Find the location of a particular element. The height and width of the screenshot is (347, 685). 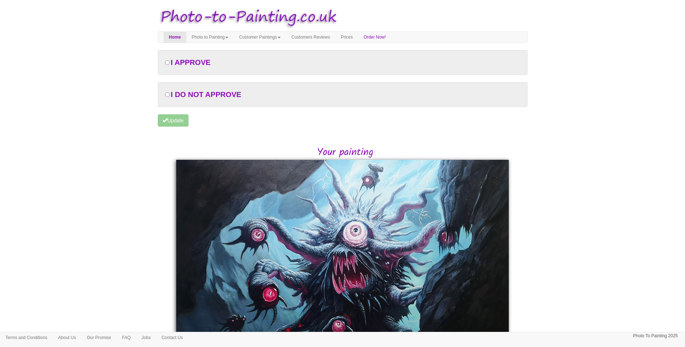

p: Photo To Painting 2025 is located at coordinates (655, 336).